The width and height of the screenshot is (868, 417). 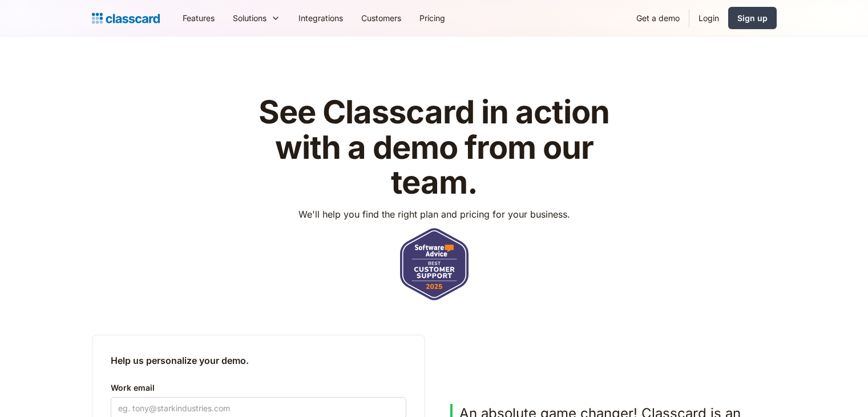 What do you see at coordinates (126, 18) in the screenshot?
I see `a: Logo` at bounding box center [126, 18].